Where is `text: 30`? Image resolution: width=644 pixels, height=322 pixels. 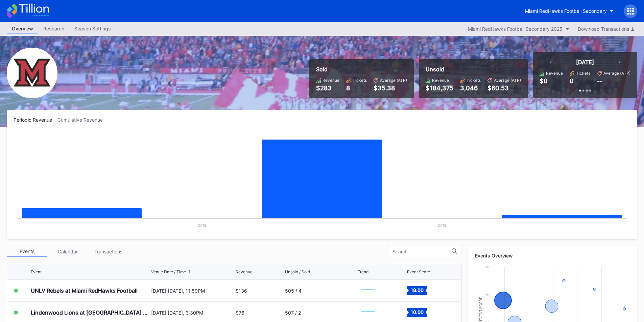 text: 30 is located at coordinates (487, 268).